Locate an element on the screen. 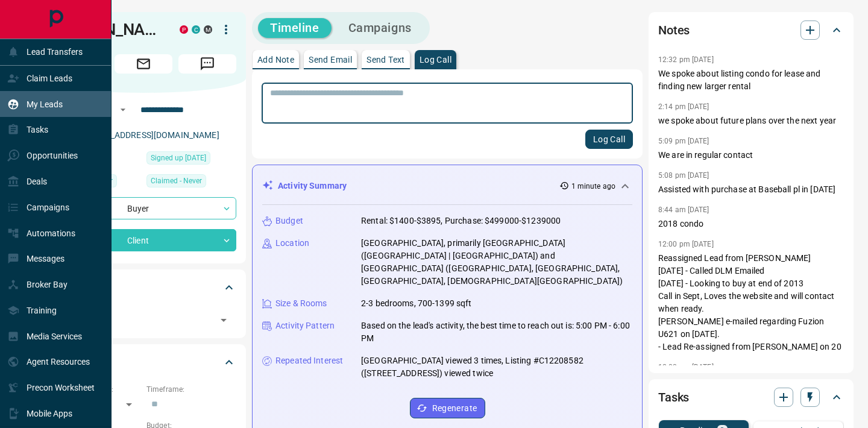 The image size is (868, 428). div: Client is located at coordinates (144, 240).